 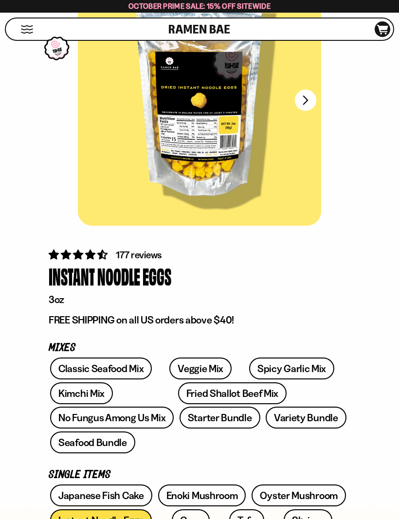 I want to click on button: Next, so click(x=305, y=100).